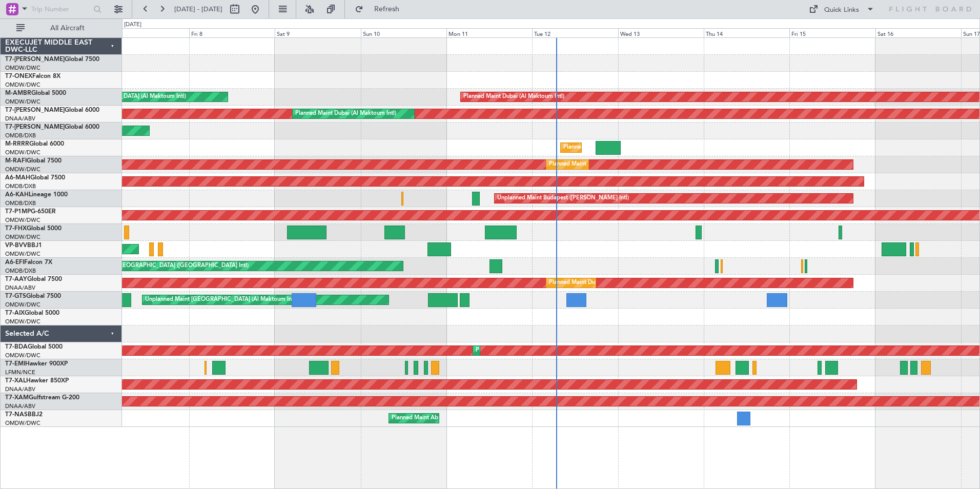 The width and height of the screenshot is (980, 489). What do you see at coordinates (33, 161) in the screenshot?
I see `a: M-RAFIGlobal 7500` at bounding box center [33, 161].